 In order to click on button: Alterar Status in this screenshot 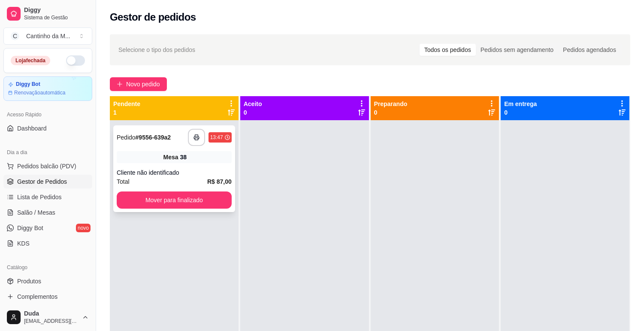, I will do `click(75, 61)`.